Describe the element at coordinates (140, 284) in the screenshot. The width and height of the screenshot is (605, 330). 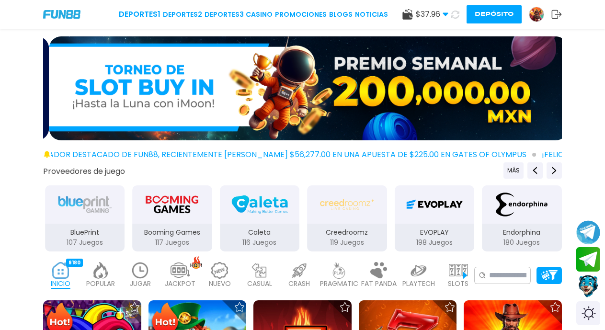
I see `p: JUGAR` at that location.